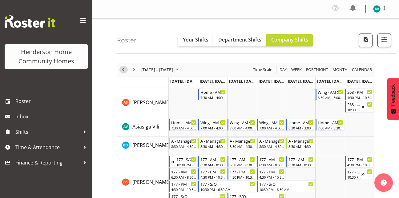  What do you see at coordinates (48, 163) in the screenshot?
I see `span: Finance & Reporting` at bounding box center [48, 163].